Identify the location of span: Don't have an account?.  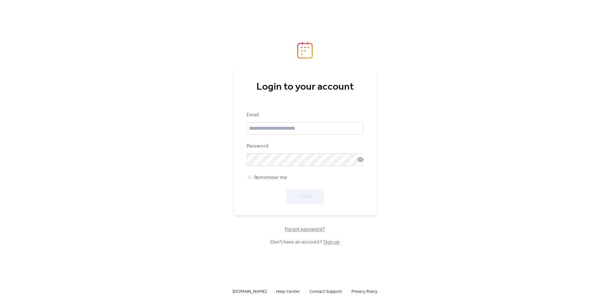
(305, 242).